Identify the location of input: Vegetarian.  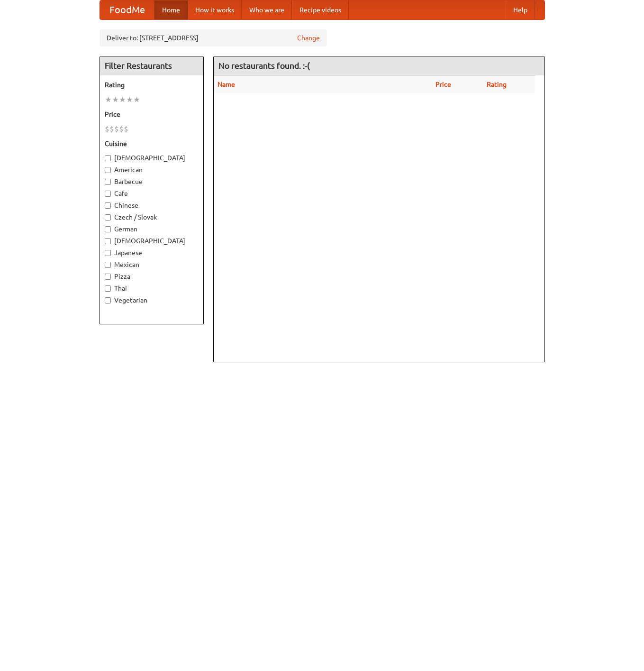
(108, 300).